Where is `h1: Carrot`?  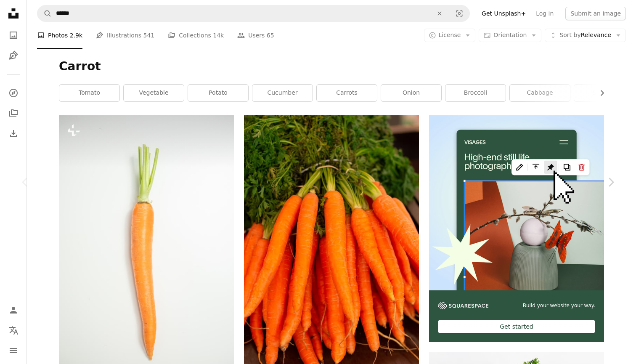
h1: Carrot is located at coordinates (332, 66).